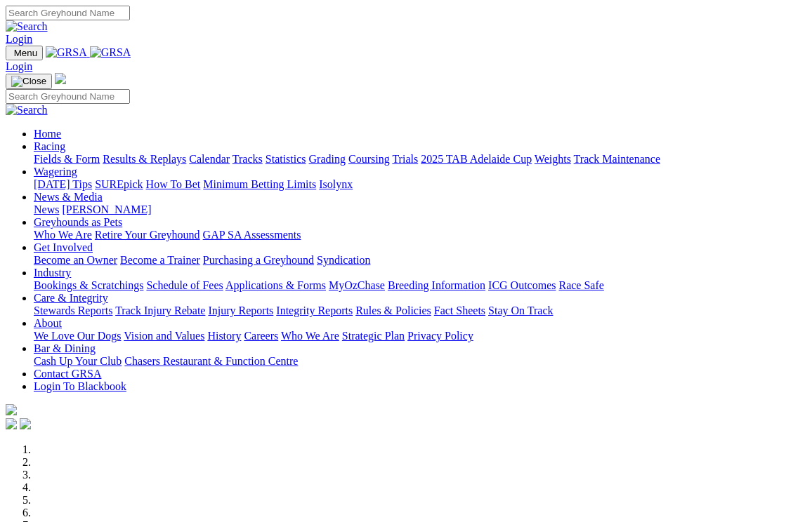 This screenshot has height=522, width=812. I want to click on div: News & Media, so click(420, 210).